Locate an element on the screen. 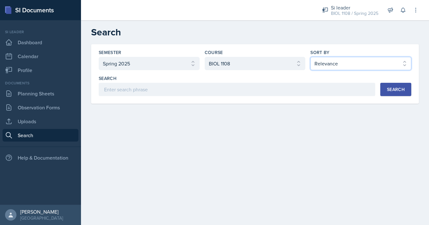 Image resolution: width=429 pixels, height=225 pixels. label: Search is located at coordinates (108, 78).